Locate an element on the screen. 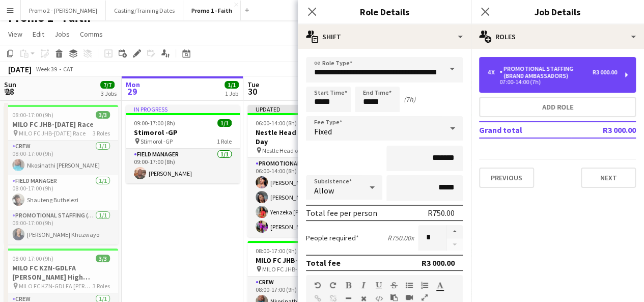  button: Add role is located at coordinates (557, 107).